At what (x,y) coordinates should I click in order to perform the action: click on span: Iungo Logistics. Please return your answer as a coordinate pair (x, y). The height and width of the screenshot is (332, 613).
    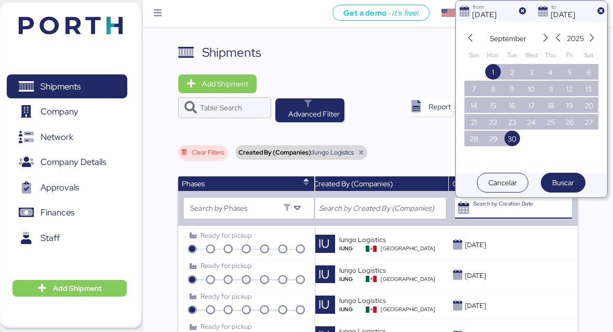
    Looking at the image, I should click on (333, 152).